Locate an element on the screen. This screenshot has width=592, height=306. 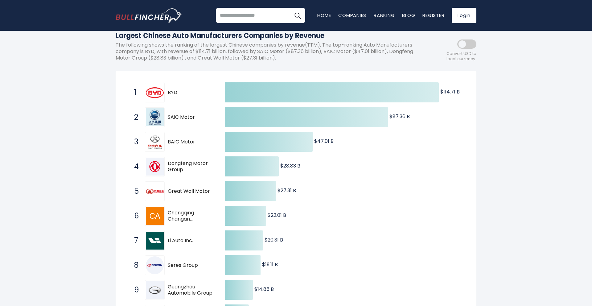
span: BAIC Motor is located at coordinates (191, 142).